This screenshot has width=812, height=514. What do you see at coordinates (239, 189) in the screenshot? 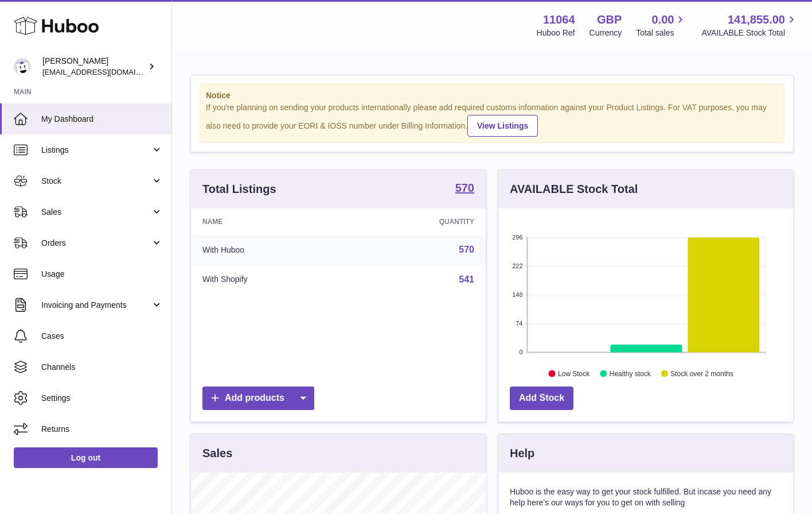
I see `h3: Total Listings` at bounding box center [239, 189].